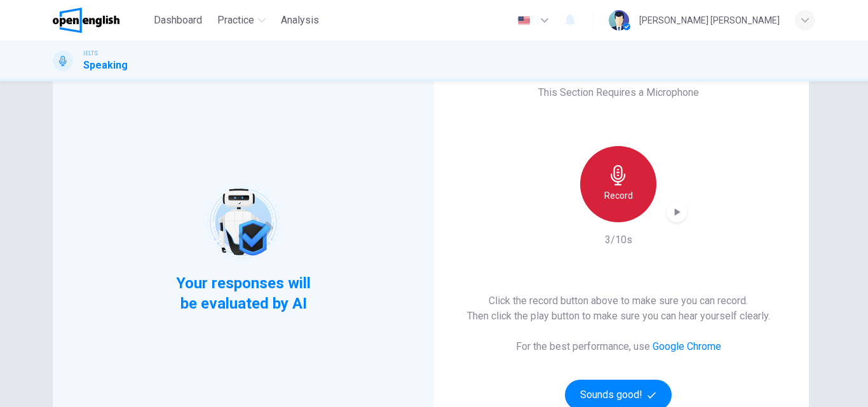 This screenshot has height=407, width=868. I want to click on img: Profile picture, so click(619, 21).